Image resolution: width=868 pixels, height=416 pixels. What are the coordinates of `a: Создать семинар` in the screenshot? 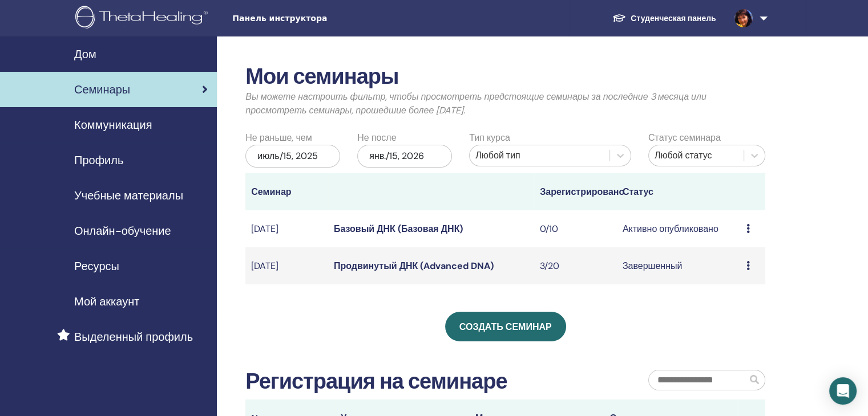 It's located at (506, 326).